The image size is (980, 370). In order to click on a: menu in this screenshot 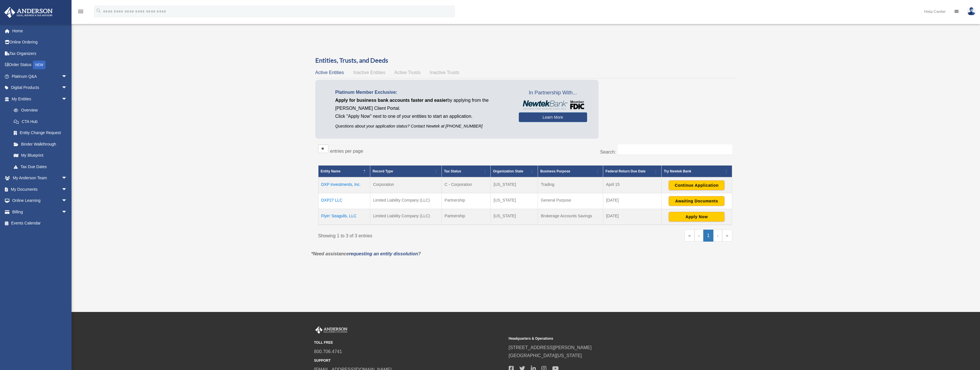, I will do `click(81, 12)`.